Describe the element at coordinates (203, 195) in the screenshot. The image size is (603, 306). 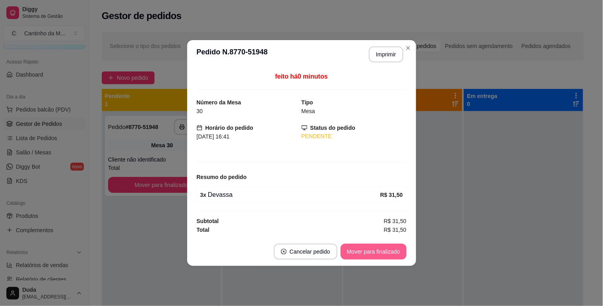
I see `strong: 3 x` at that location.